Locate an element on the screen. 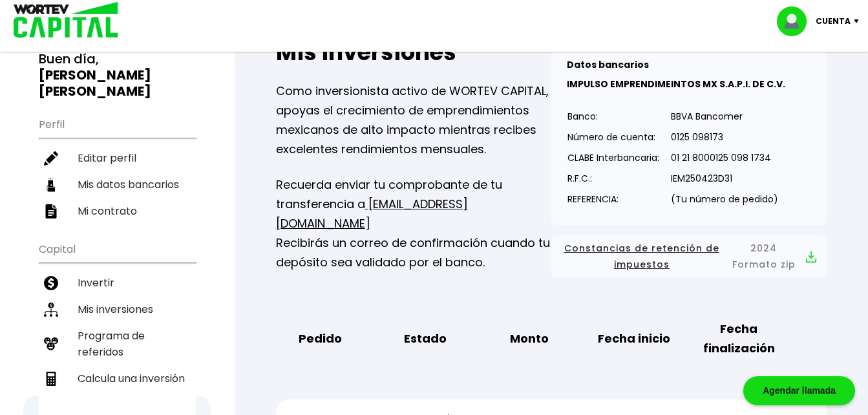 The height and width of the screenshot is (415, 868). p: Recuerda enviar tu comprobante de tu transferencia a Recibirás un correo de confirmación cuando t... is located at coordinates (413, 224).